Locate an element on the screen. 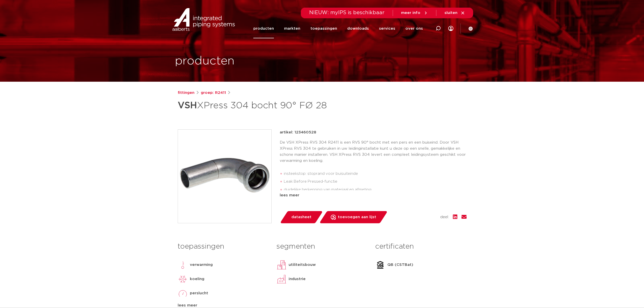 Image resolution: width=644 pixels, height=308 pixels. p: artikel: 123460528 is located at coordinates (298, 132).